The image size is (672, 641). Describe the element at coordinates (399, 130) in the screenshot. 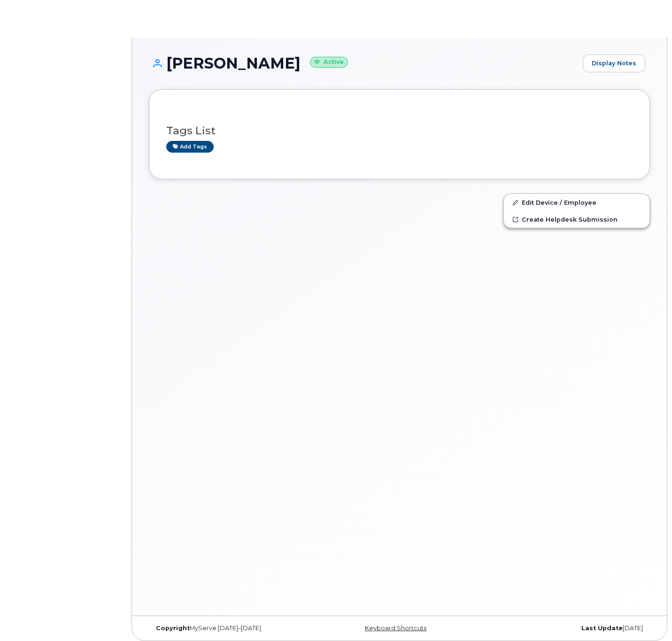

I see `h3: Tags List` at that location.